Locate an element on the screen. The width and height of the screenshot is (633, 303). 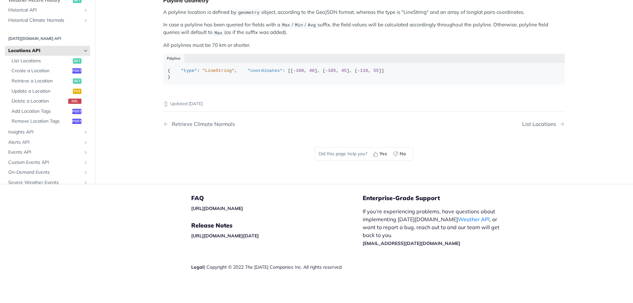
span: Locations API is located at coordinates (45, 51).